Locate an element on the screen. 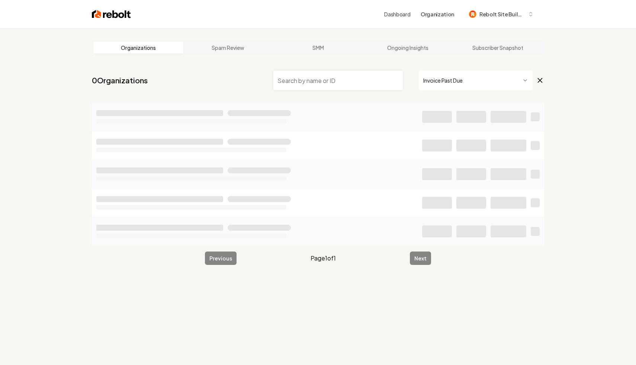  button: Organization is located at coordinates (437, 14).